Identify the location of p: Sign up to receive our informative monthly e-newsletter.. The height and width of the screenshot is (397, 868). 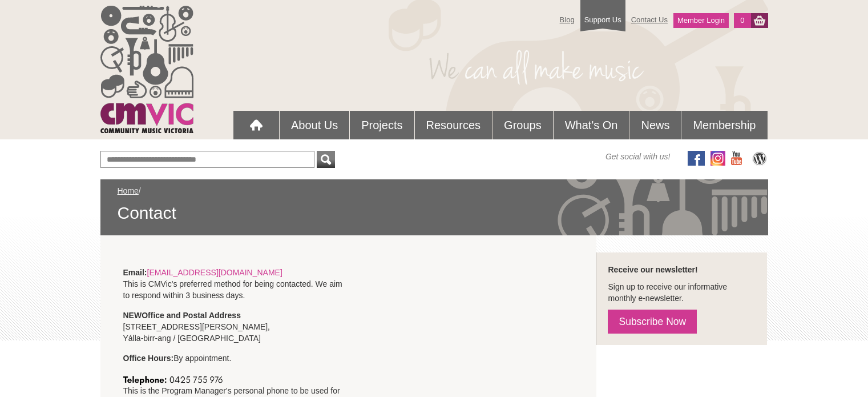
(681, 292).